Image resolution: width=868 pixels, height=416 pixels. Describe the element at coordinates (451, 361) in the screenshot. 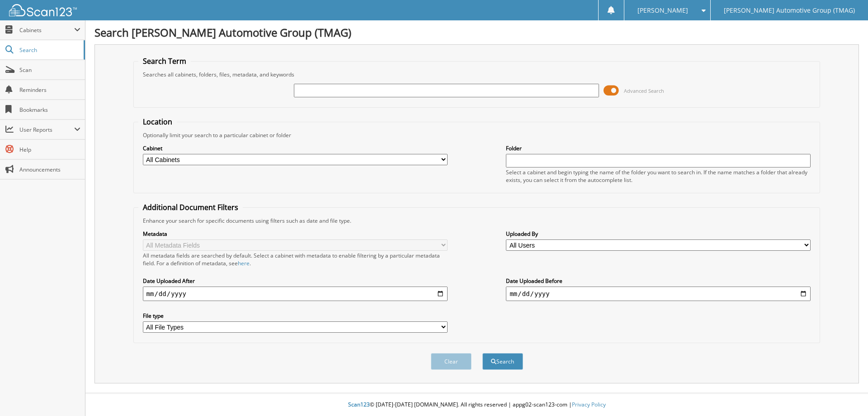

I see `button: Clear` at that location.